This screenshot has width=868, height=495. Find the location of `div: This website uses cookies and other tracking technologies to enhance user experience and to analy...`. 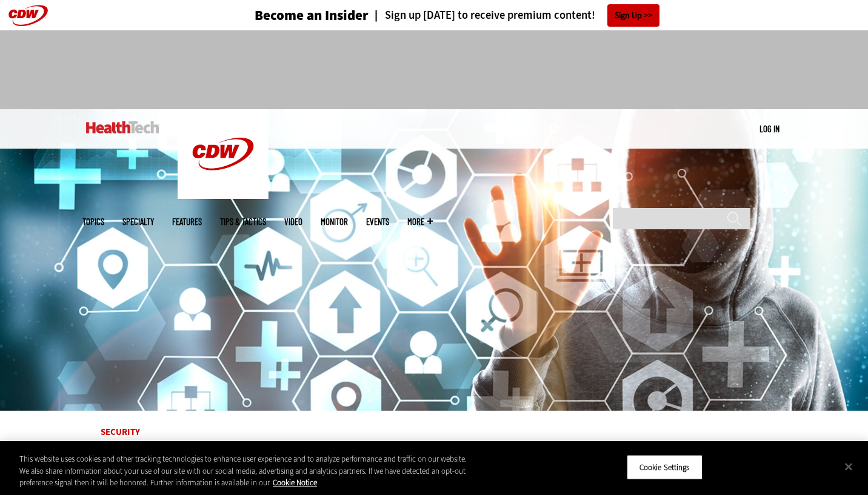

div: This website uses cookies and other tracking technologies to enhance user experience and to analy... is located at coordinates (249, 471).